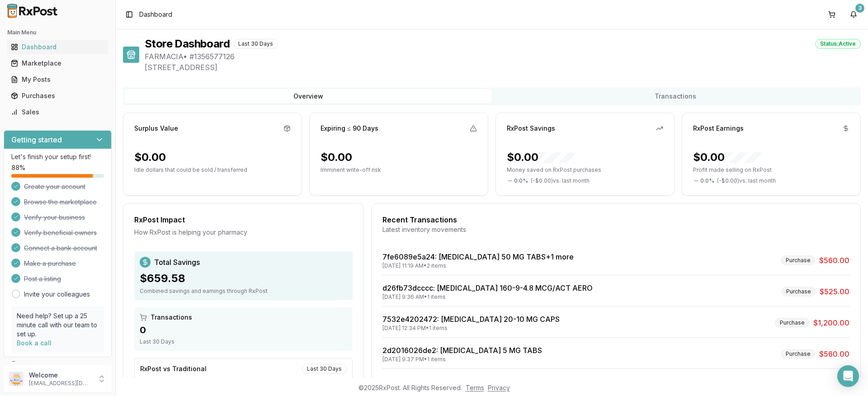  What do you see at coordinates (156, 15) in the screenshot?
I see `span: Dashboard` at bounding box center [156, 15].